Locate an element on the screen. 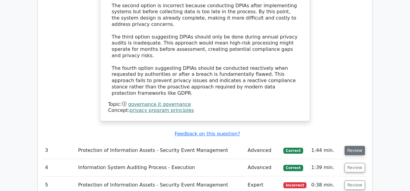 Image resolution: width=410 pixels, height=191 pixels. div: Concept: is located at coordinates (205, 110).